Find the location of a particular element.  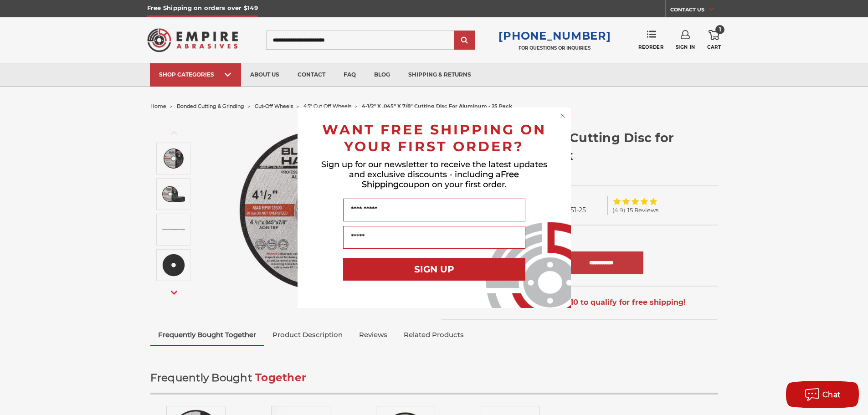

button: Close dialog is located at coordinates (562, 116).